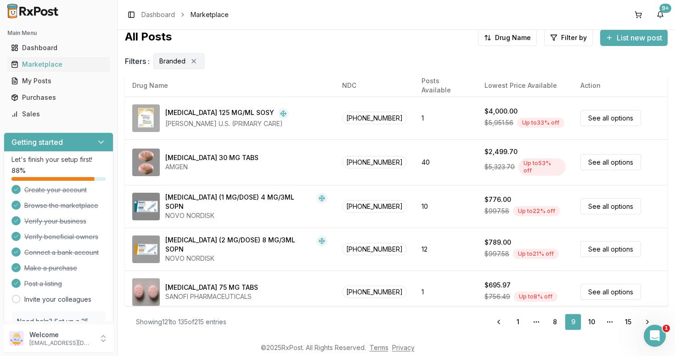  Describe the element at coordinates (51, 268) in the screenshot. I see `span: Make a purchase` at that location.